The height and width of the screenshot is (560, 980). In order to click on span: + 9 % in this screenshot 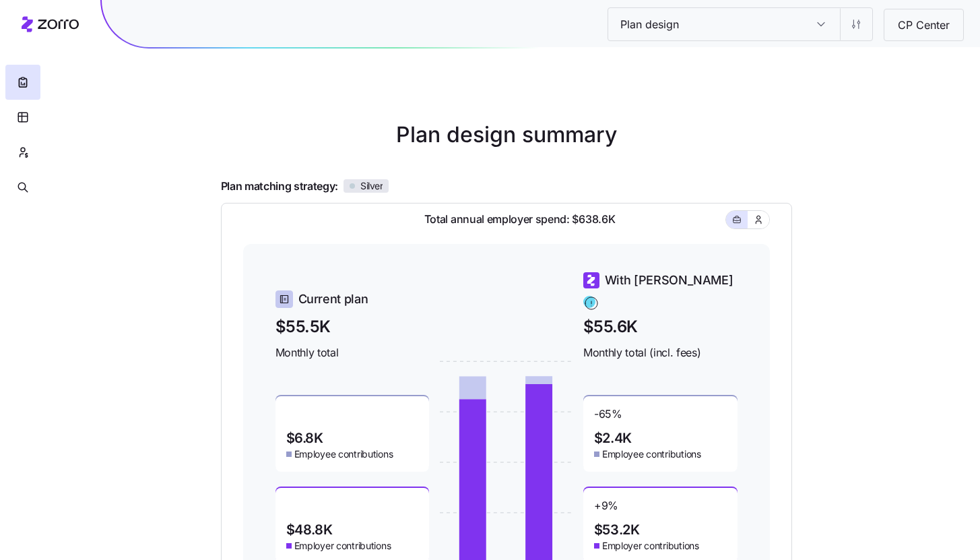, I will do `click(606, 509)`.